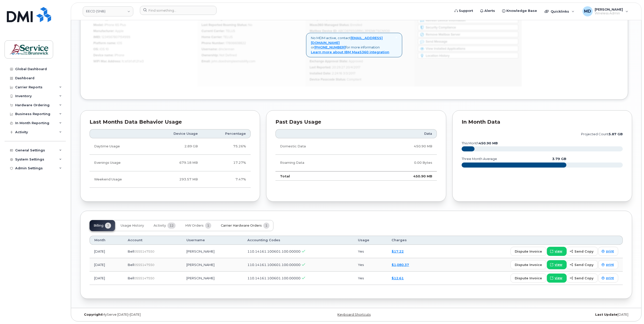 This screenshot has height=324, width=644. Describe the element at coordinates (212, 240) in the screenshot. I see `th: Username` at that location.